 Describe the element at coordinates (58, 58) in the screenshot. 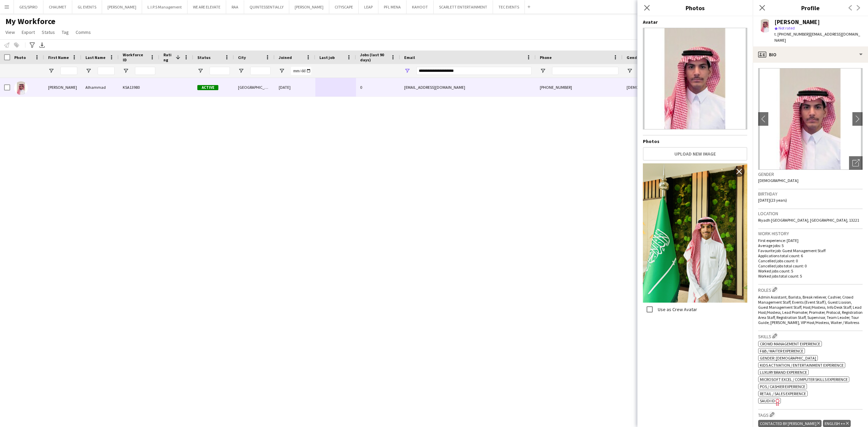

I see `span: First Name` at that location.